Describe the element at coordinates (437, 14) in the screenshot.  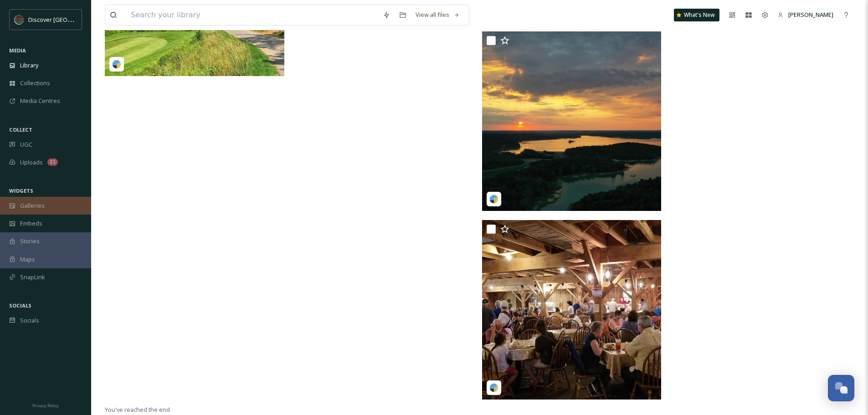
I see `div: View all files` at that location.